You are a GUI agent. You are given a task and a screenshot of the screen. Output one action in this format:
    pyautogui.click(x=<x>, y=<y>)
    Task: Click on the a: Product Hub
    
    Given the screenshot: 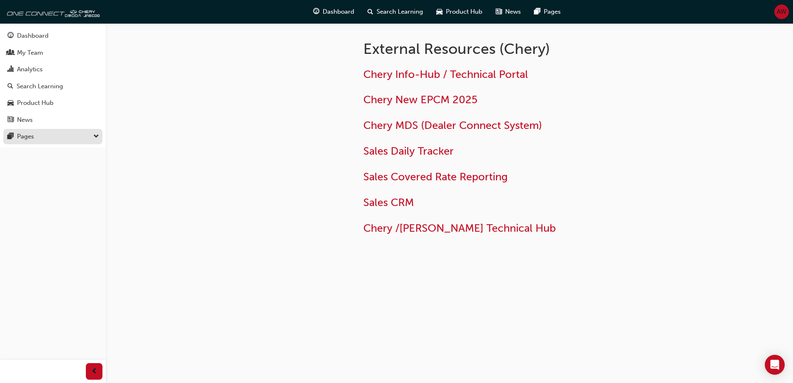 What is the action you would take?
    pyautogui.click(x=53, y=103)
    